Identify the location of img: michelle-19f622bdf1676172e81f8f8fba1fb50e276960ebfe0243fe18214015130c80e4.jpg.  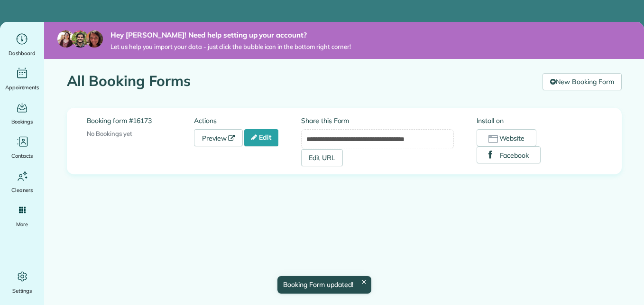
(94, 39).